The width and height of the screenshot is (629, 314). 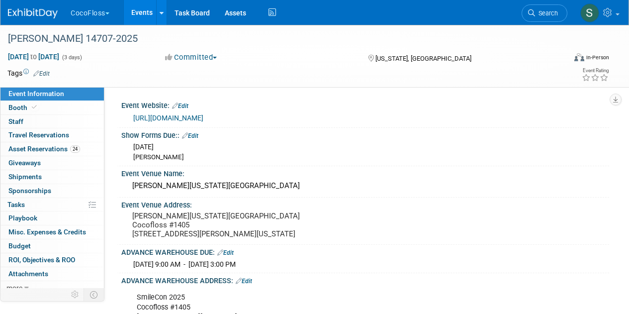 What do you see at coordinates (14, 287) in the screenshot?
I see `span: more` at bounding box center [14, 287].